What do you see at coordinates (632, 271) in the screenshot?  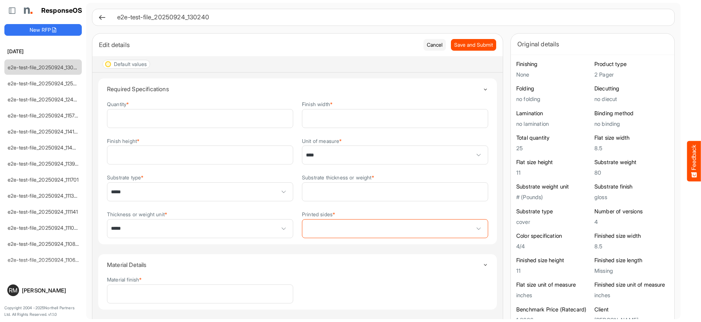 I see `h5: Missing` at bounding box center [632, 271].